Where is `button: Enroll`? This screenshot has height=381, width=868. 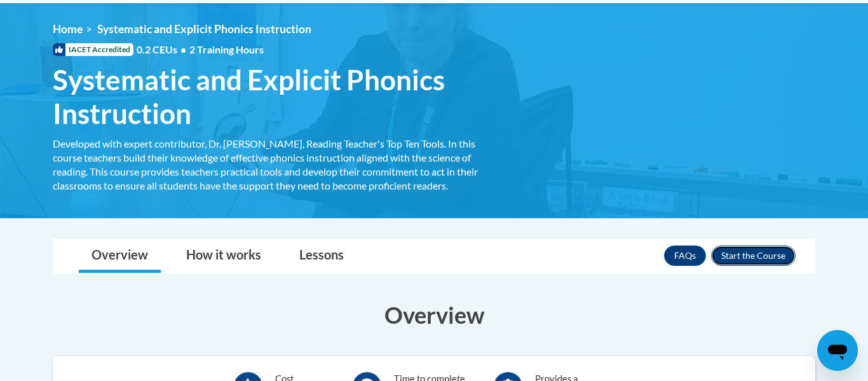
button: Enroll is located at coordinates (754, 256).